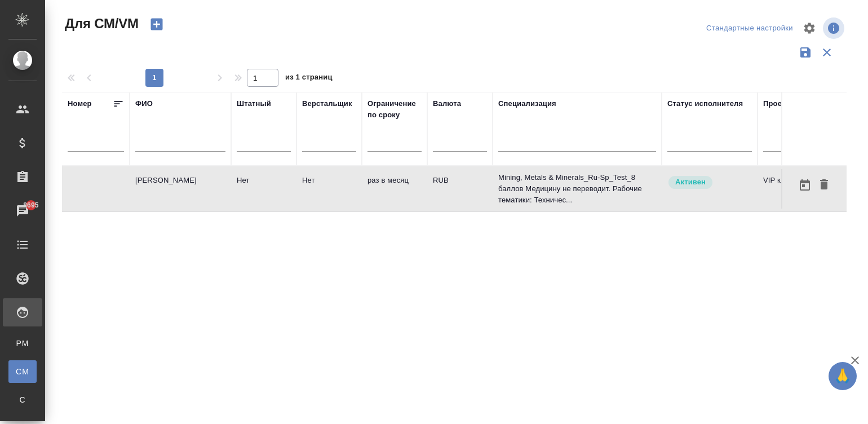 This screenshot has width=868, height=424. Describe the element at coordinates (22, 343) in the screenshot. I see `a: PM` at that location.